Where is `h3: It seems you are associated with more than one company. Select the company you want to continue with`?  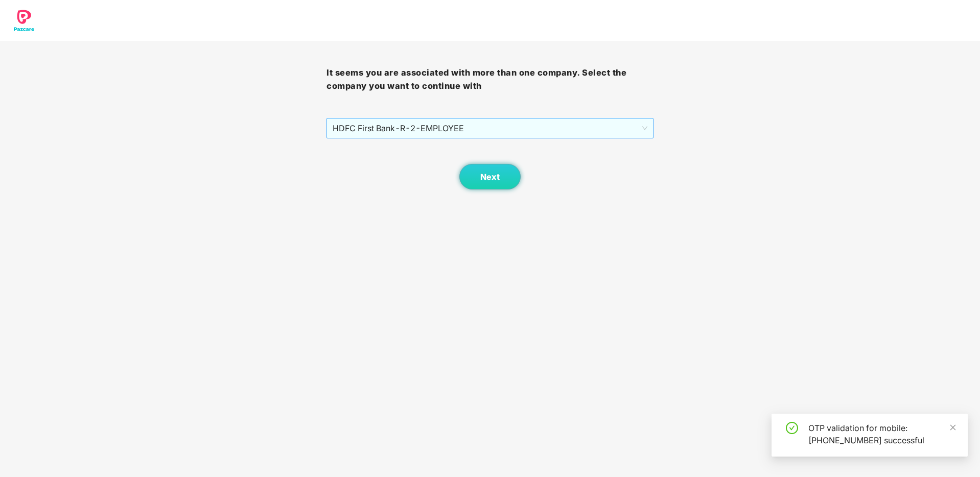 h3: It seems you are associated with more than one company. Select the company you want to continue with is located at coordinates (490, 80).